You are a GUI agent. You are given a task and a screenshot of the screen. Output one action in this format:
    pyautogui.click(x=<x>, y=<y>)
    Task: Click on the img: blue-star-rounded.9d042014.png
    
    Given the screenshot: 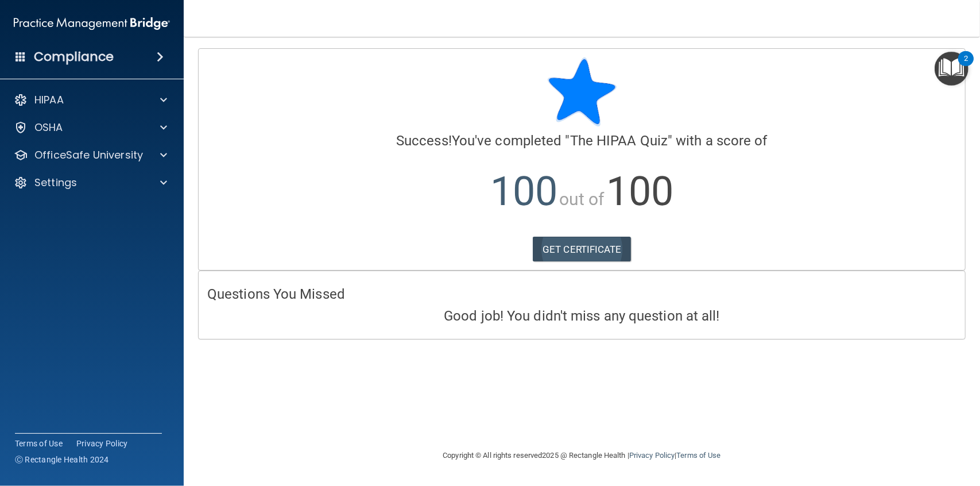 What is the action you would take?
    pyautogui.click(x=582, y=92)
    